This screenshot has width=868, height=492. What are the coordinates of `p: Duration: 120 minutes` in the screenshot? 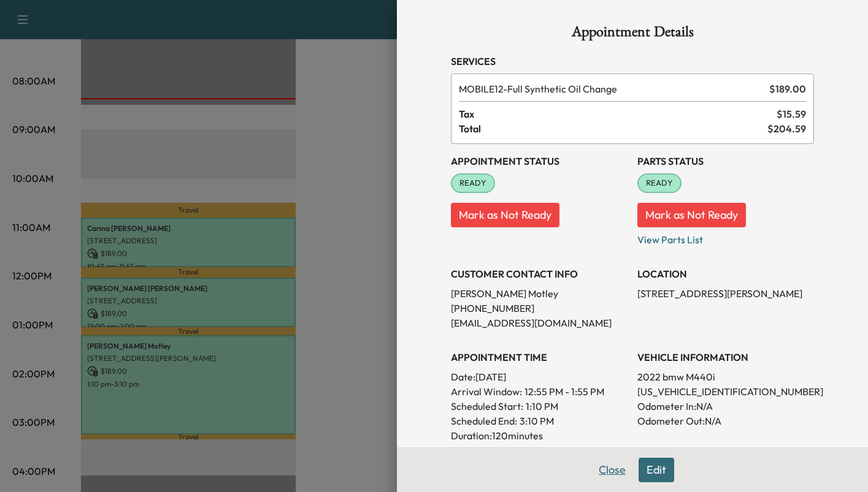 It's located at (539, 436).